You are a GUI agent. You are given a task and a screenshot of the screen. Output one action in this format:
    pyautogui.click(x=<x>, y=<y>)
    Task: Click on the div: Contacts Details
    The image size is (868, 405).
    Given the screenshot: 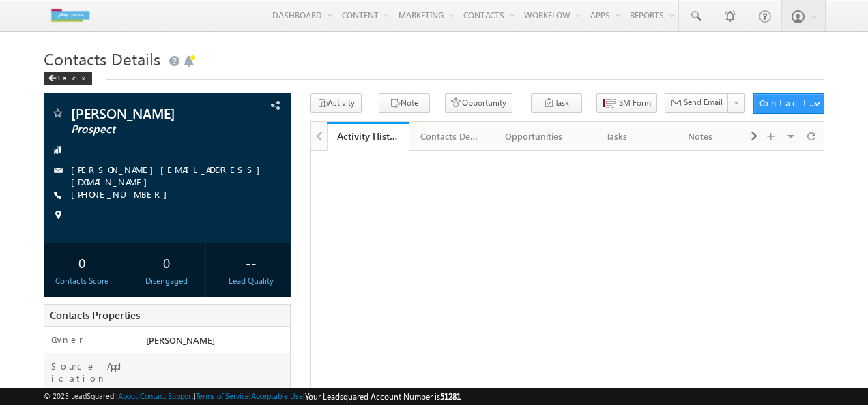 What is the action you would take?
    pyautogui.click(x=451, y=136)
    